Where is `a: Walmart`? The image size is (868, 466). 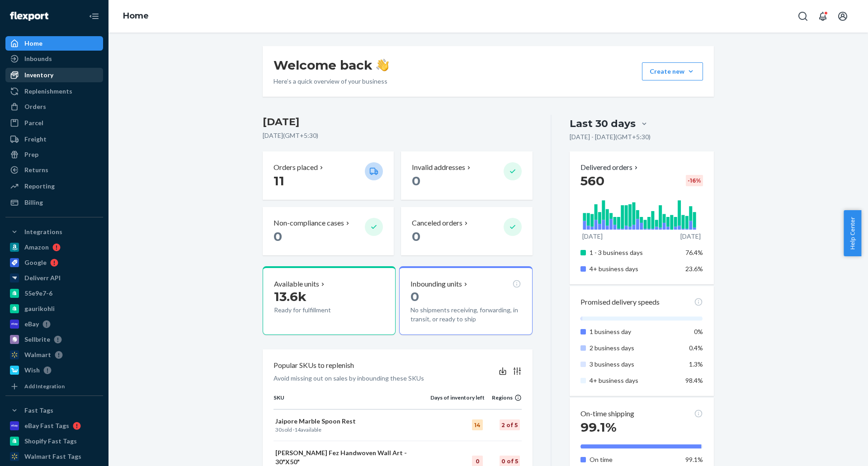
a: Walmart is located at coordinates (55, 355).